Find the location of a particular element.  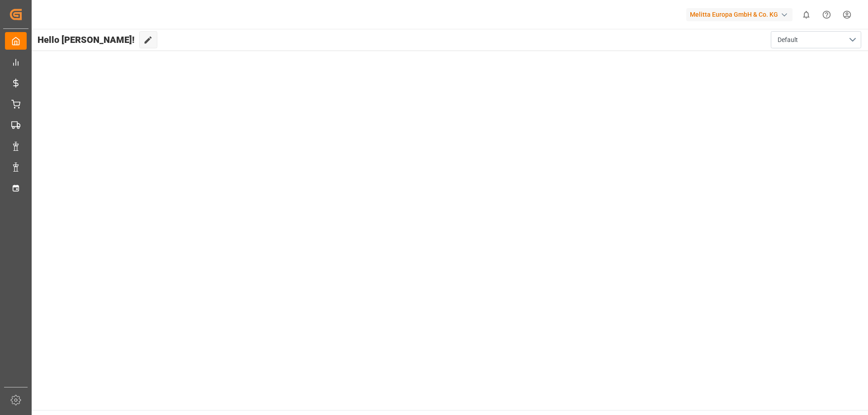

button: Help Center is located at coordinates (827, 15).